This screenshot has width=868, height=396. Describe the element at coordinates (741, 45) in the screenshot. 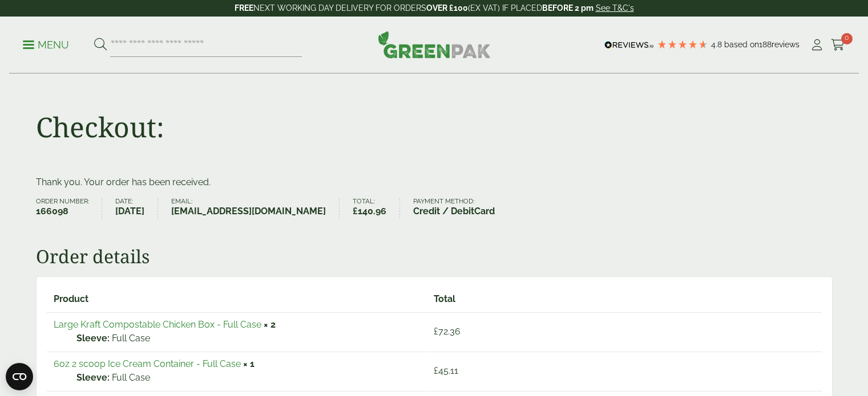

I see `span: Based on` at that location.